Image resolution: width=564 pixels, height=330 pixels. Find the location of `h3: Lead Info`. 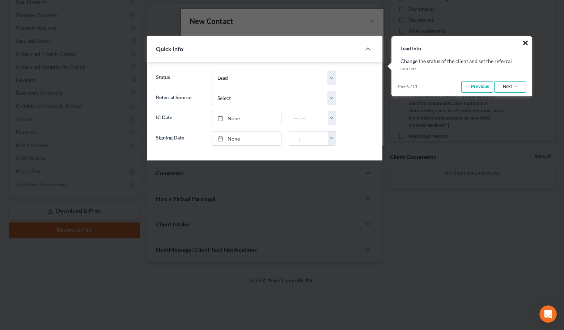

h3: Lead Info is located at coordinates (462, 44).